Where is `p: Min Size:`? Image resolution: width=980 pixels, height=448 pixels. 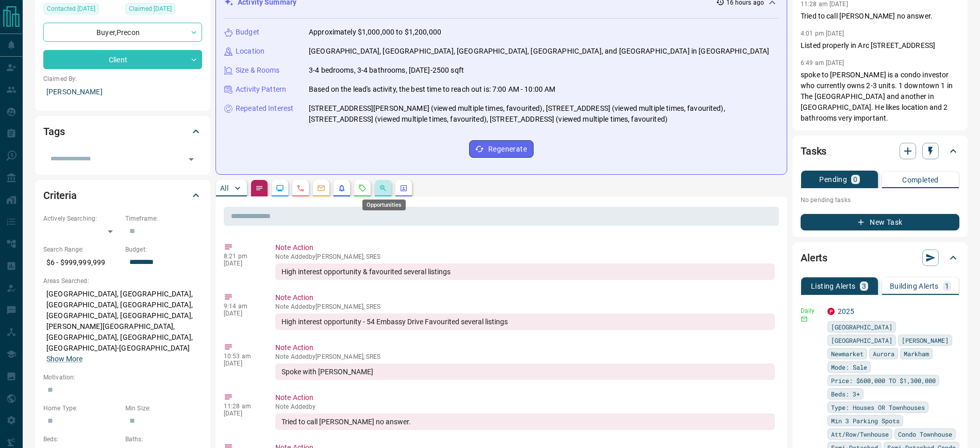 p: Min Size: is located at coordinates (164, 408).